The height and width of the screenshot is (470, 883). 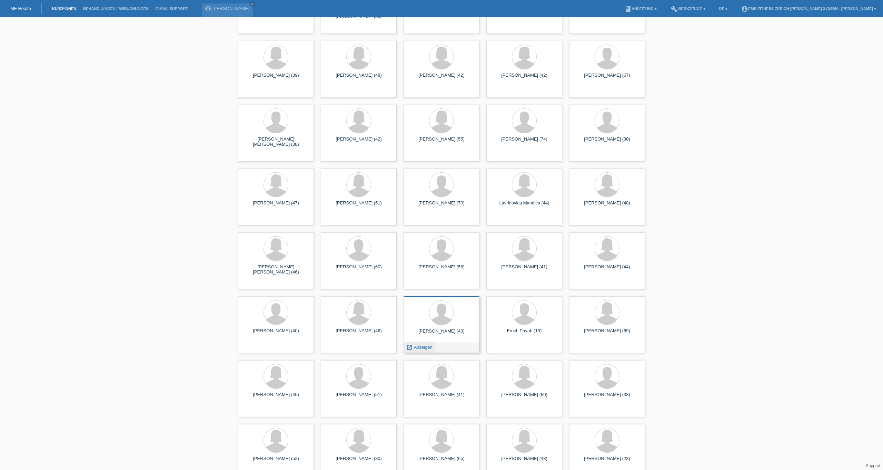 What do you see at coordinates (172, 9) in the screenshot?
I see `a: E-Mail Support` at bounding box center [172, 9].